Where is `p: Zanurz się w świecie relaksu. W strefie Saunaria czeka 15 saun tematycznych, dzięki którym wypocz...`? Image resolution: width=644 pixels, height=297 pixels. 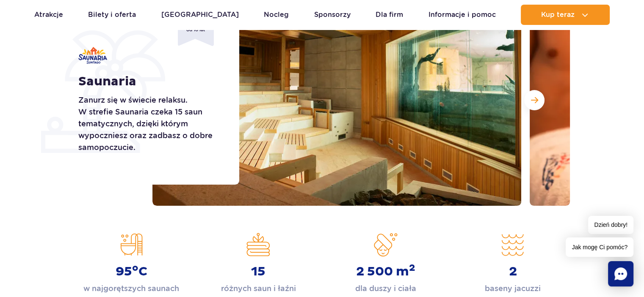
p: Zanurz się w świecie relaksu. W strefie Saunaria czeka 15 saun tematycznych, dzięki którym wypocz... is located at coordinates (149, 124).